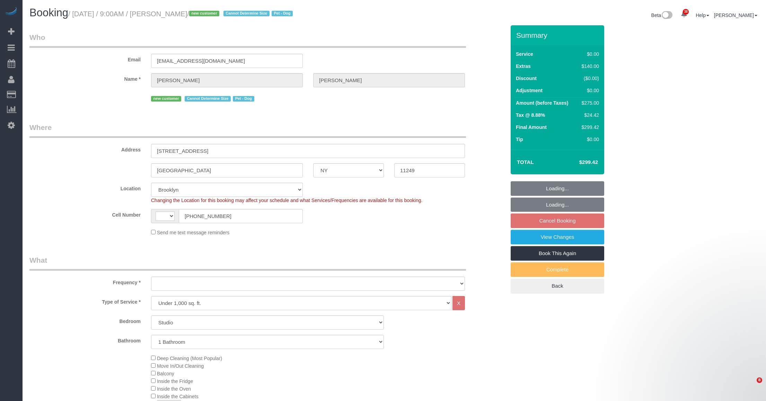 The image size is (766, 401). Describe the element at coordinates (85, 78) in the screenshot. I see `label: Name *` at that location.